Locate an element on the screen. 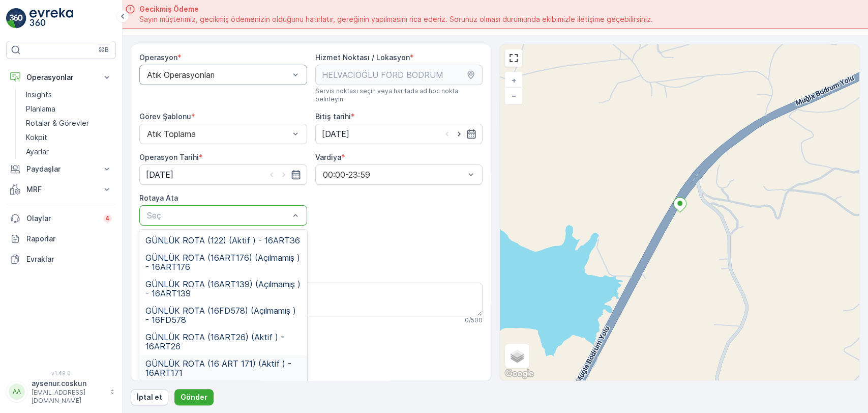 The width and height of the screenshot is (868, 413). p: Kokpit is located at coordinates (37, 137).